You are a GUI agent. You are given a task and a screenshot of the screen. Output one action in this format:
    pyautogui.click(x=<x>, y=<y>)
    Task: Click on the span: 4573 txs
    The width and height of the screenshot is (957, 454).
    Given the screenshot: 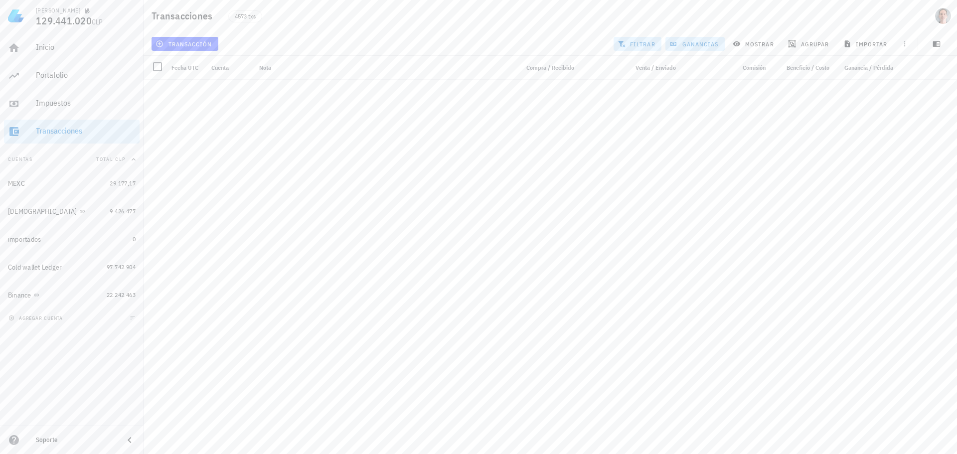 What is the action you would take?
    pyautogui.click(x=245, y=16)
    